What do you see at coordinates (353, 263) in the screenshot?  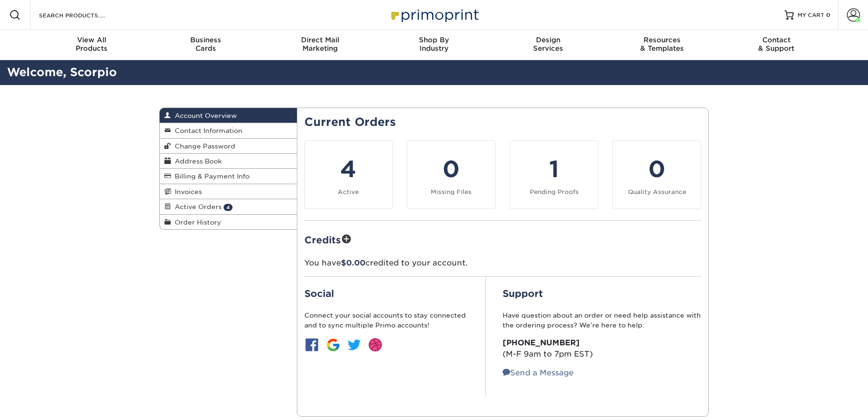 I see `span: $0.00` at bounding box center [353, 263].